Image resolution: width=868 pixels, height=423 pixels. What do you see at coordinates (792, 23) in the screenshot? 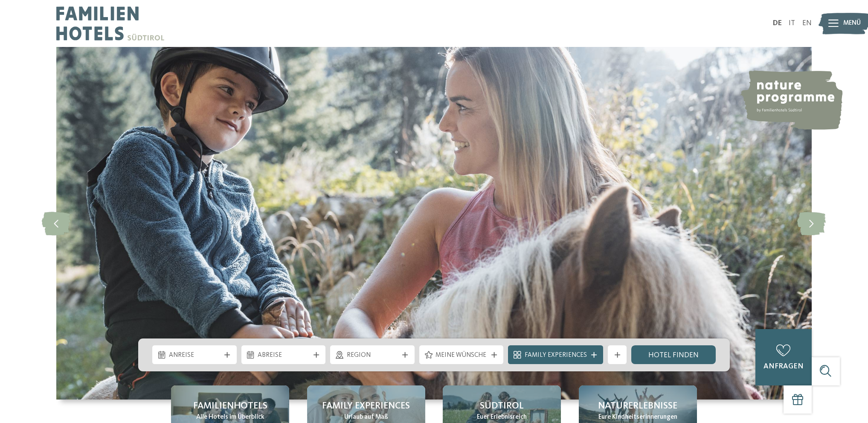
I see `a: IT` at bounding box center [792, 23].